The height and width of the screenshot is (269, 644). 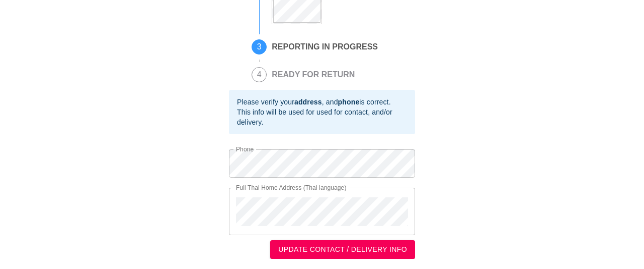 I want to click on b: phone, so click(x=349, y=102).